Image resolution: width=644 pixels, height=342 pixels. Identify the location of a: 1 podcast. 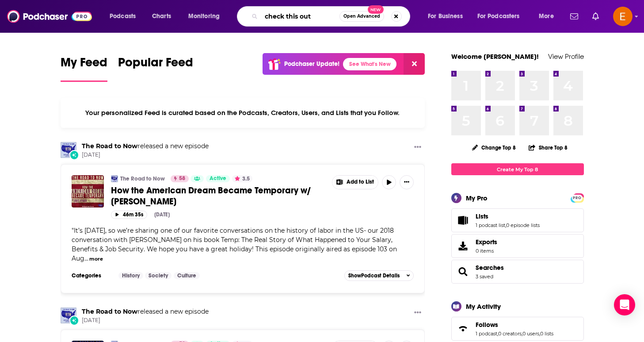
(486, 334).